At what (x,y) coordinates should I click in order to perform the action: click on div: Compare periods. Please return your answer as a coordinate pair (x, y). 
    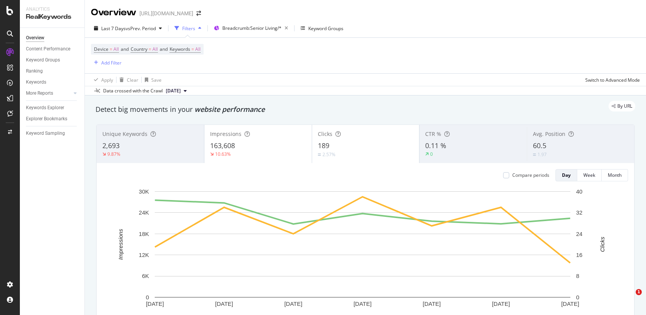
    Looking at the image, I should click on (531, 175).